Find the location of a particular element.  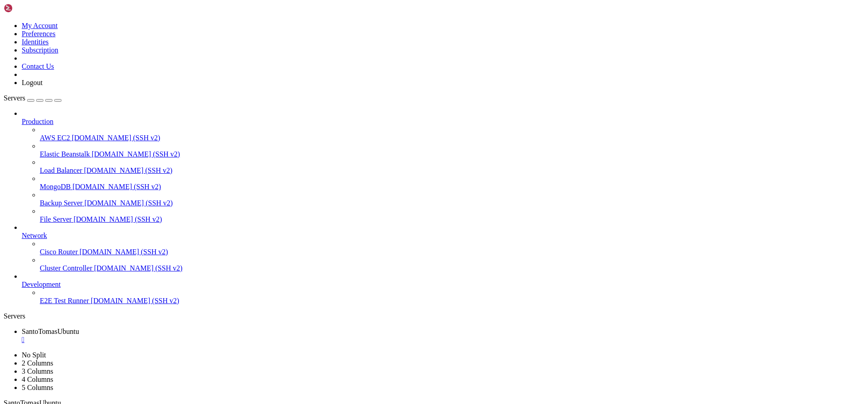

a: Logout is located at coordinates (32, 82).